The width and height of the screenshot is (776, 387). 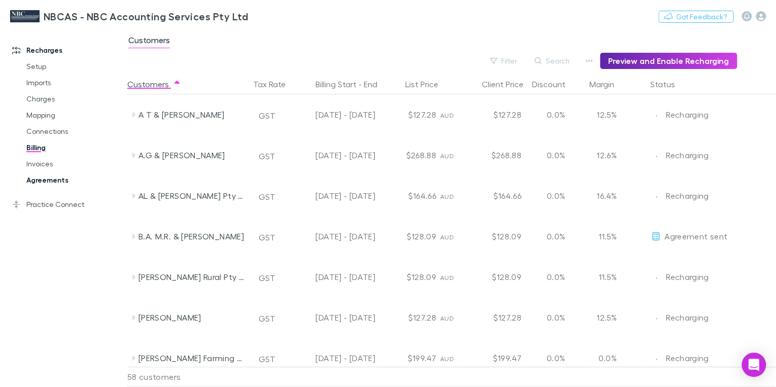 I want to click on a: Agreements, so click(x=74, y=180).